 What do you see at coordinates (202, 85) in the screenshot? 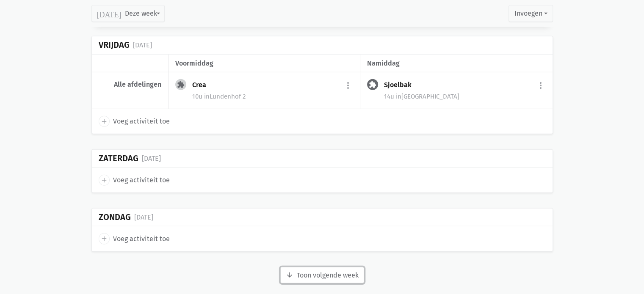
I see `div: Crea` at bounding box center [202, 85].